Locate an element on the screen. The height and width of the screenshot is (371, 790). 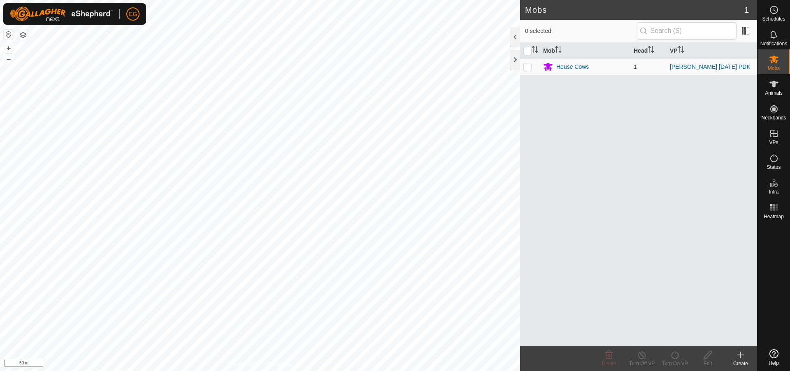
button: Map Layers is located at coordinates (23, 35).